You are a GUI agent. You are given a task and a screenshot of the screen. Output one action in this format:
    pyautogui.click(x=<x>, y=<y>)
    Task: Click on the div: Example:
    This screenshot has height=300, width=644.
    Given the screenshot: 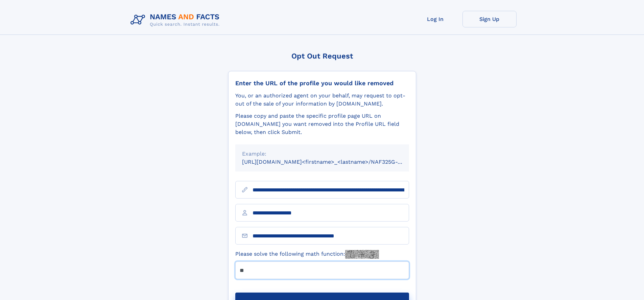 What is the action you would take?
    pyautogui.click(x=322, y=154)
    